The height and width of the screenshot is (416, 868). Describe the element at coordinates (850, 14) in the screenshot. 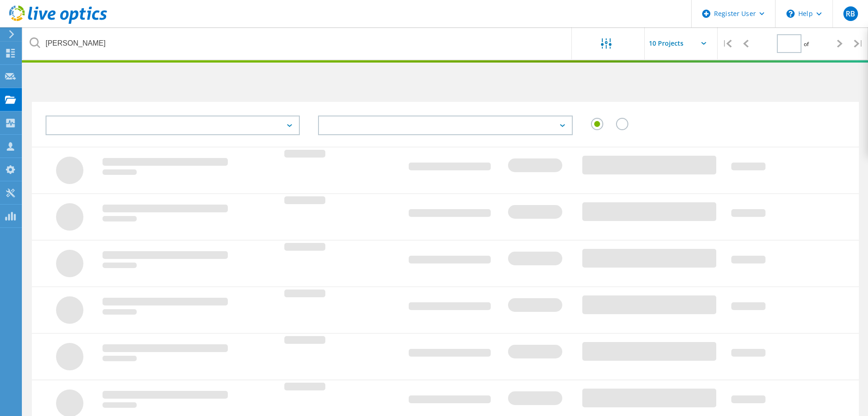

I see `span: RB` at that location.